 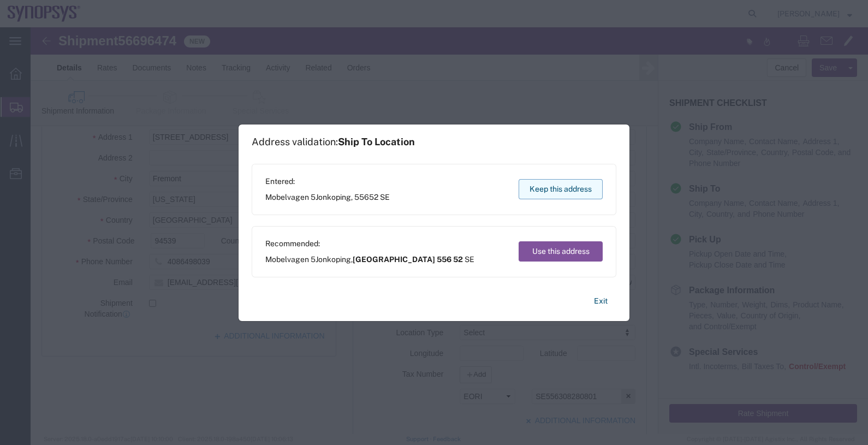 I want to click on span: 556 52, so click(x=450, y=260).